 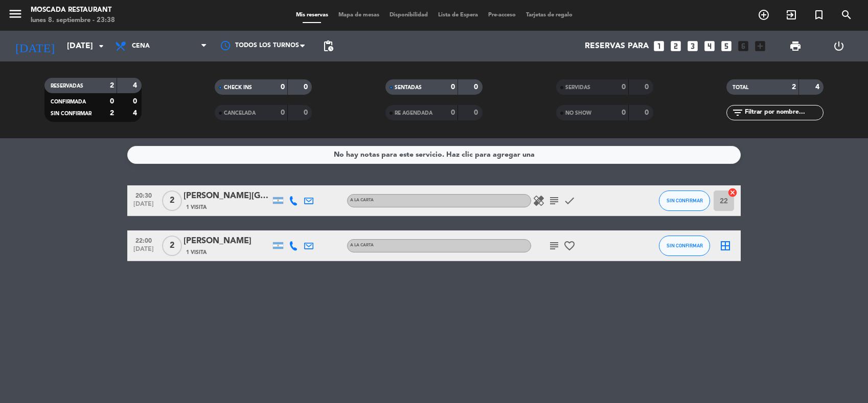 What do you see at coordinates (578, 88) in the screenshot?
I see `span: SERVIDAS` at bounding box center [578, 88].